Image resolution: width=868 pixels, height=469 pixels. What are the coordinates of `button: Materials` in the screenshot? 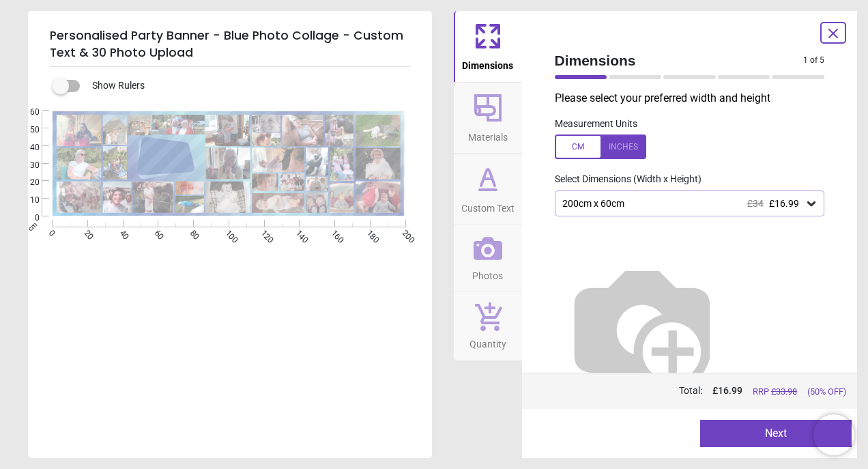 It's located at (488, 118).